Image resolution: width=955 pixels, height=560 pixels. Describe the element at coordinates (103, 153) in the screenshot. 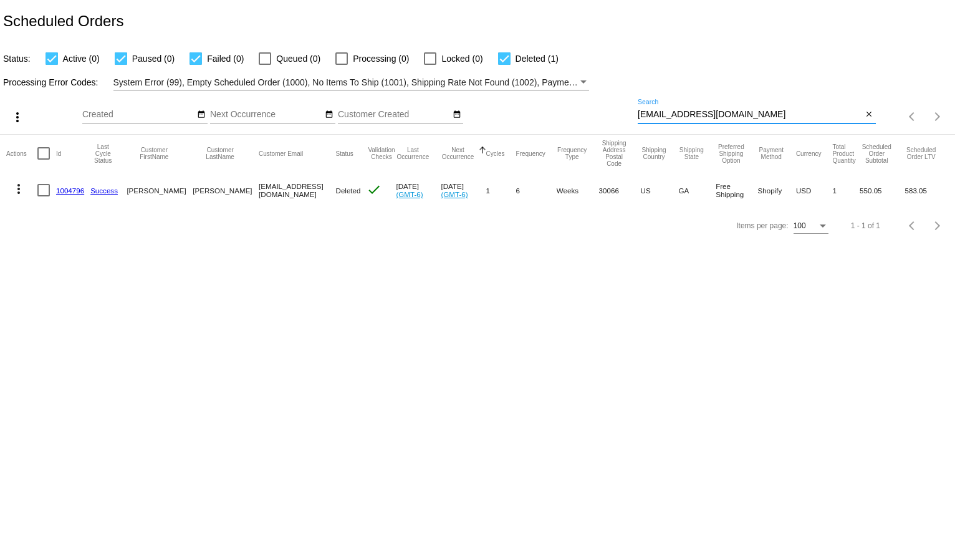

I see `button: Change sorting for LastProcessingCycleId` at that location.